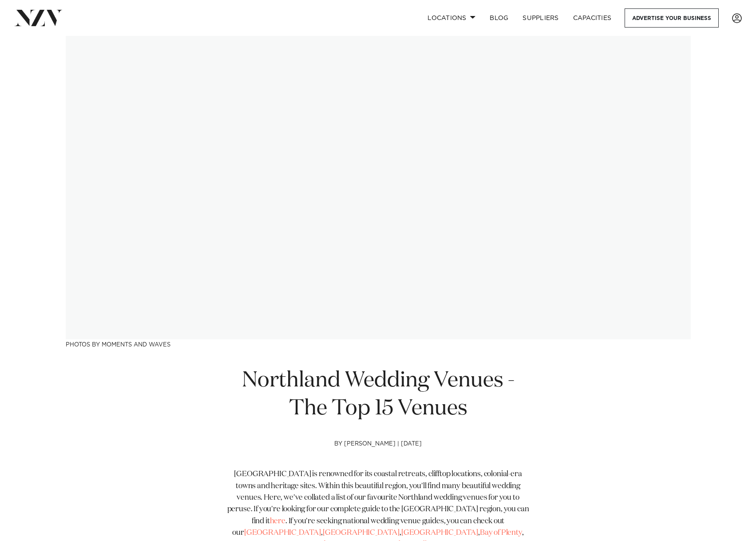  I want to click on a: SUPPLIERS, so click(541, 18).